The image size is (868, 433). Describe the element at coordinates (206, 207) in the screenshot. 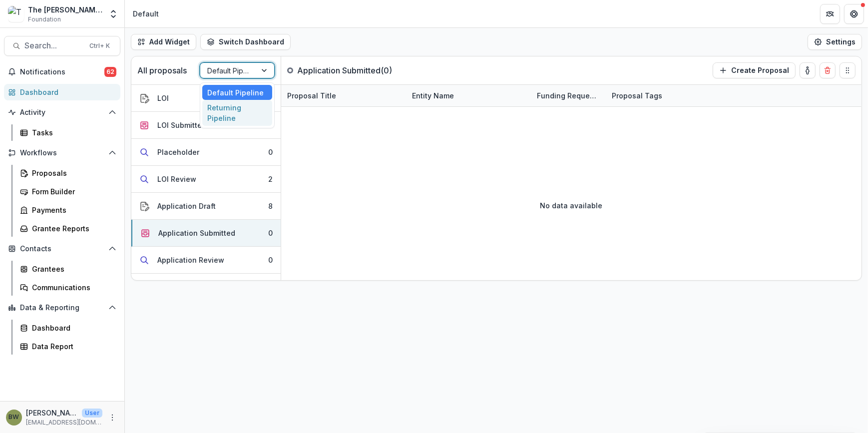

I see `button: Application Draft8` at that location.